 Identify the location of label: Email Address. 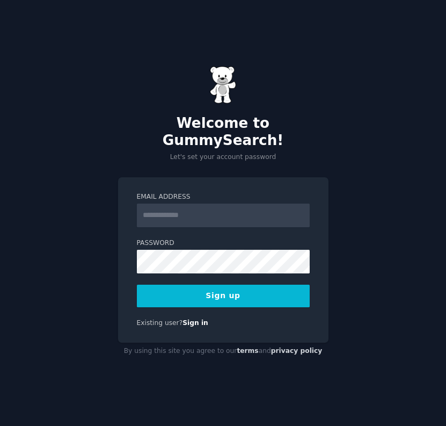
(223, 197).